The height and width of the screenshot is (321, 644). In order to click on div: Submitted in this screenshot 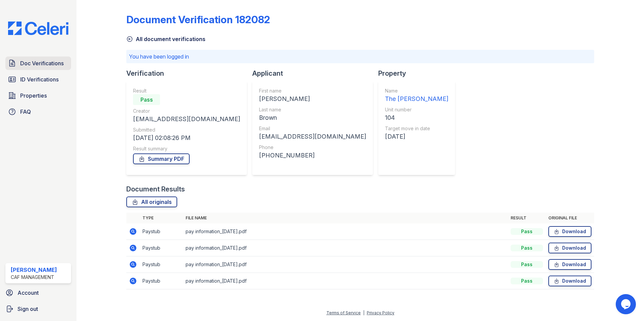, I will do `click(187, 130)`.